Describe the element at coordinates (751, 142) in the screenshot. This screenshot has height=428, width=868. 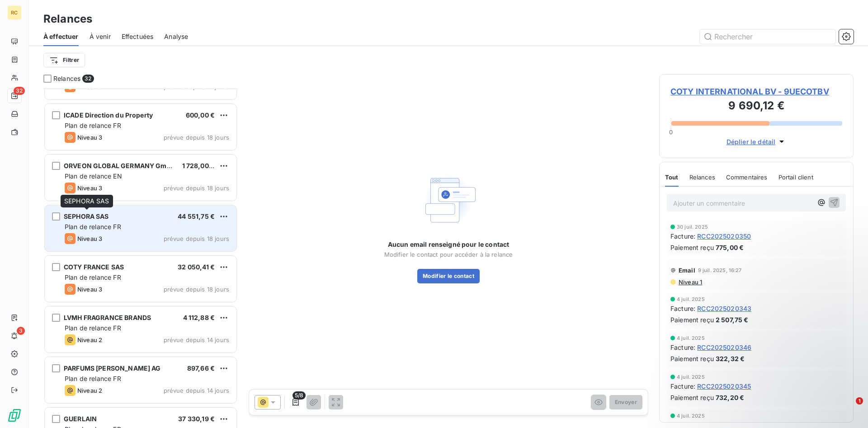
I see `span: Déplier le détail` at that location.